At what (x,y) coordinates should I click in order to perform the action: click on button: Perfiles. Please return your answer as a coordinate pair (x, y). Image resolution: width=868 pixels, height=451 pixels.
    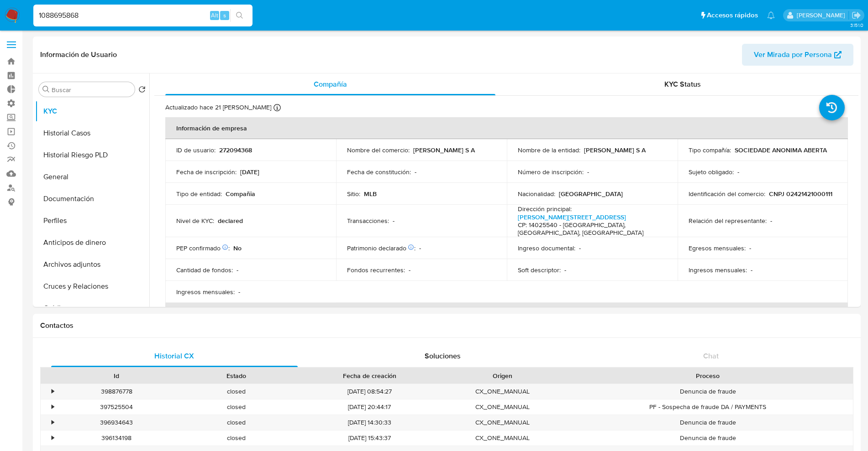
    Looking at the image, I should click on (92, 221).